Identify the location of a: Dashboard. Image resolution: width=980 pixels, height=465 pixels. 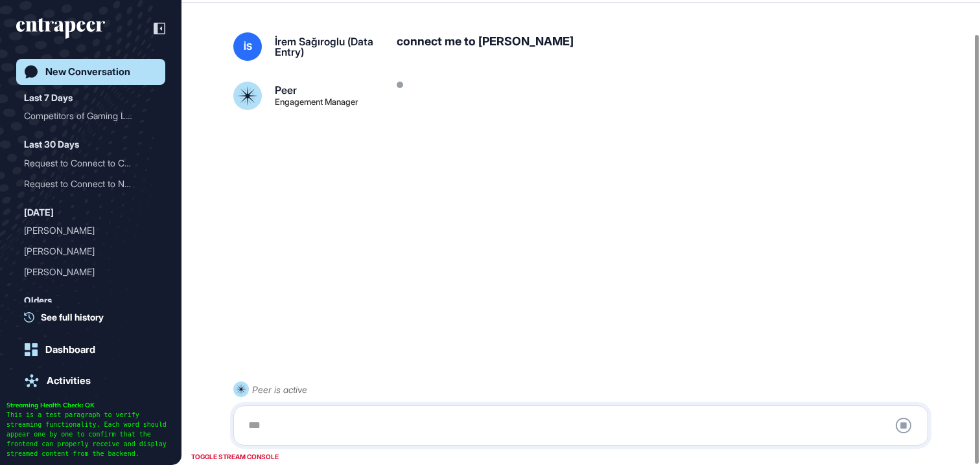
(91, 350).